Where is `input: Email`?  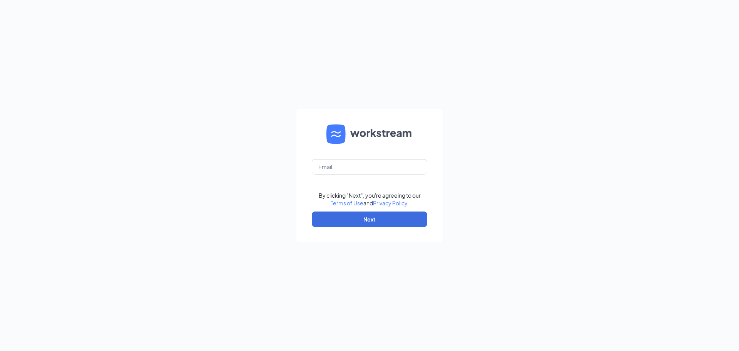
input: Email is located at coordinates (370, 167).